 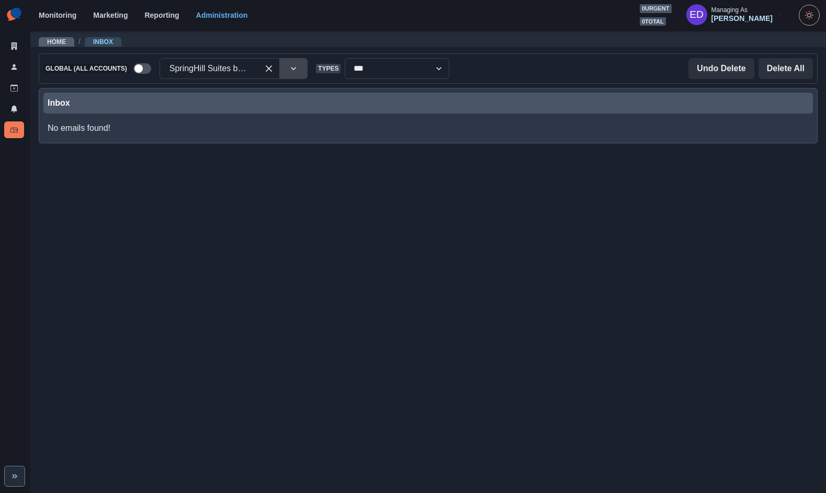 What do you see at coordinates (696, 15) in the screenshot?
I see `div: Elizabeth Dempsey` at bounding box center [696, 15].